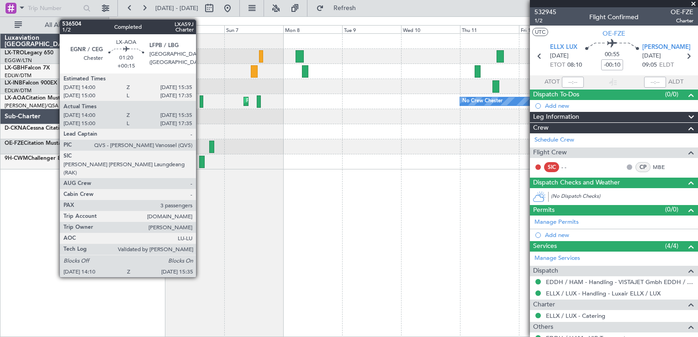 This screenshot has width=698, height=337. Describe the element at coordinates (195, 29) in the screenshot. I see `div: Sat 6` at that location.